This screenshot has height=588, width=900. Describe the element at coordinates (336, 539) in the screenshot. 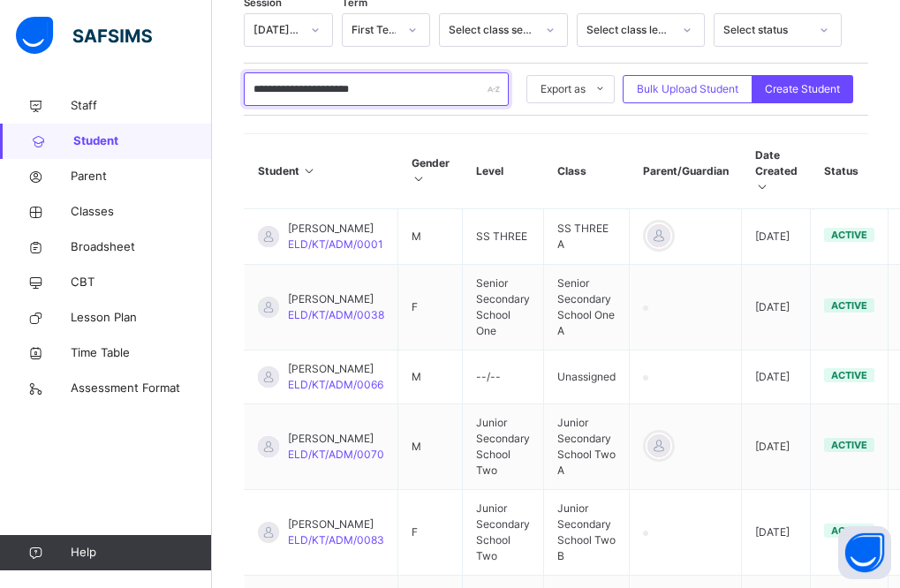

I see `span: ELD/KT/ADM/0083` at that location.